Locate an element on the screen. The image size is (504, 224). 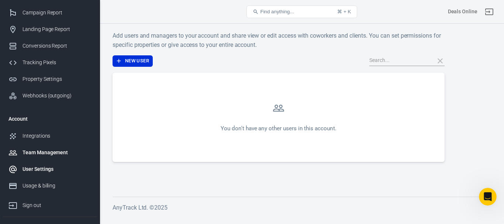
li: Account is located at coordinates (50, 119).